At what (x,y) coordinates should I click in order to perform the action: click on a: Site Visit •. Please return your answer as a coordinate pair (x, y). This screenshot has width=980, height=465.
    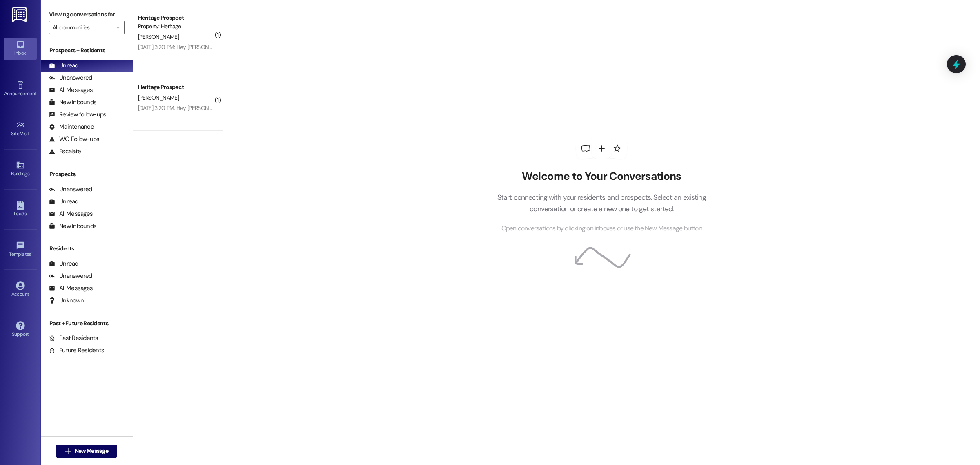
    Looking at the image, I should click on (21, 129).